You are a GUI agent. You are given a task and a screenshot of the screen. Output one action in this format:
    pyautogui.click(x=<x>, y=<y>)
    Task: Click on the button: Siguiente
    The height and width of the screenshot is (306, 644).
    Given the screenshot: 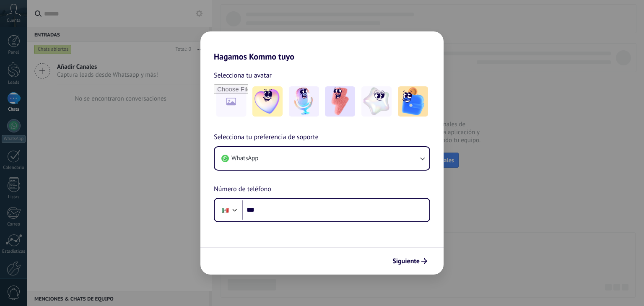 What is the action you would take?
    pyautogui.click(x=409, y=261)
    